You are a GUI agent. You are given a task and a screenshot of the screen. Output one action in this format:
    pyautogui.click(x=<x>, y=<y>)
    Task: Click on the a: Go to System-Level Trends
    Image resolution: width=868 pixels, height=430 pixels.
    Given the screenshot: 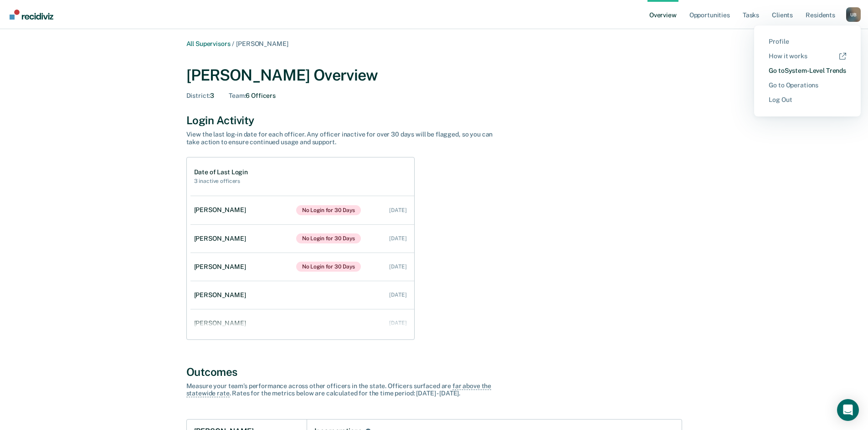 What is the action you would take?
    pyautogui.click(x=807, y=71)
    